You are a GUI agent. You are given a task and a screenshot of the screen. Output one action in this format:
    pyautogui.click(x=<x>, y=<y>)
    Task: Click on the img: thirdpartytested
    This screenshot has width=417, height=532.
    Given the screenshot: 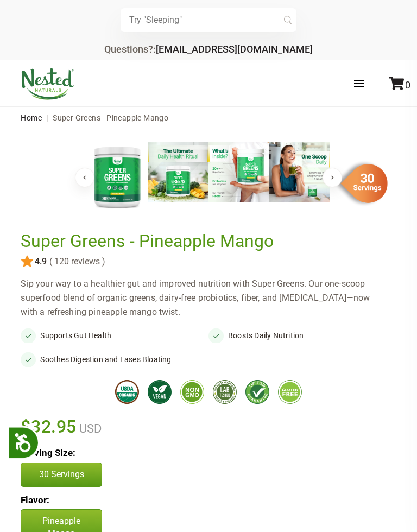 What is the action you would take?
    pyautogui.click(x=225, y=392)
    